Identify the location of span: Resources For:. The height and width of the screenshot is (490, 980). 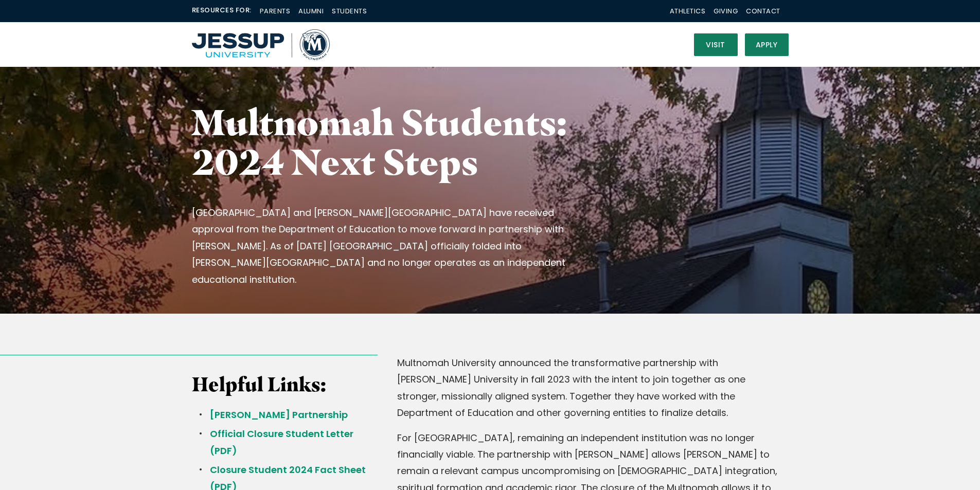
(222, 11).